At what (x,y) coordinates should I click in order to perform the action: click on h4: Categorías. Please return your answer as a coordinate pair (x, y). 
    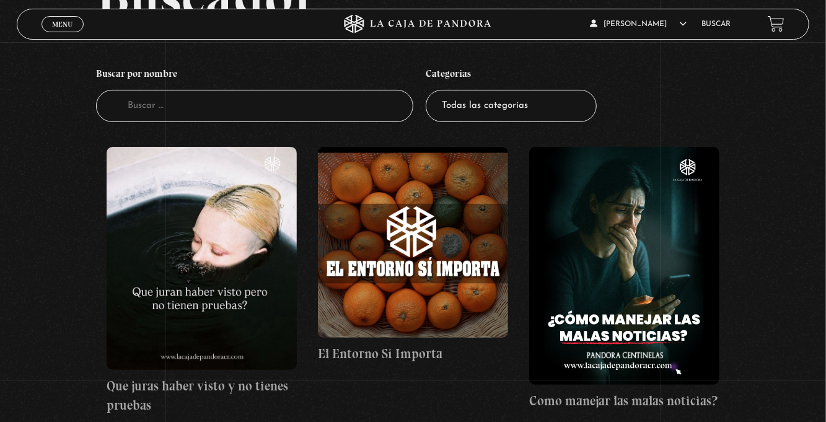
    Looking at the image, I should click on (511, 76).